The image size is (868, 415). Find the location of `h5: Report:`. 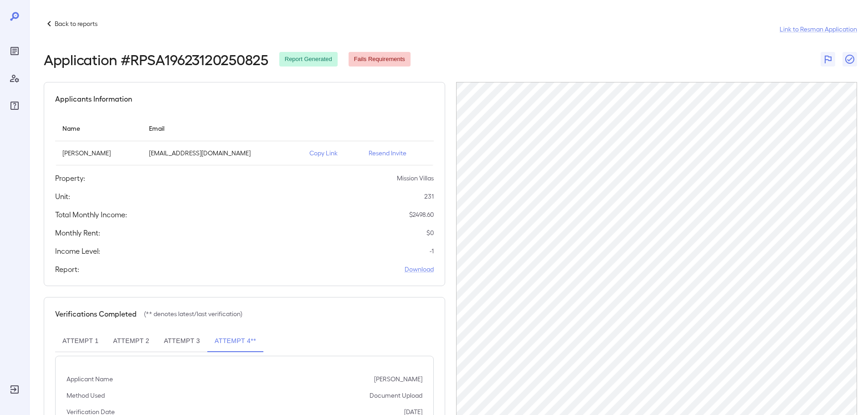

h5: Report: is located at coordinates (67, 269).